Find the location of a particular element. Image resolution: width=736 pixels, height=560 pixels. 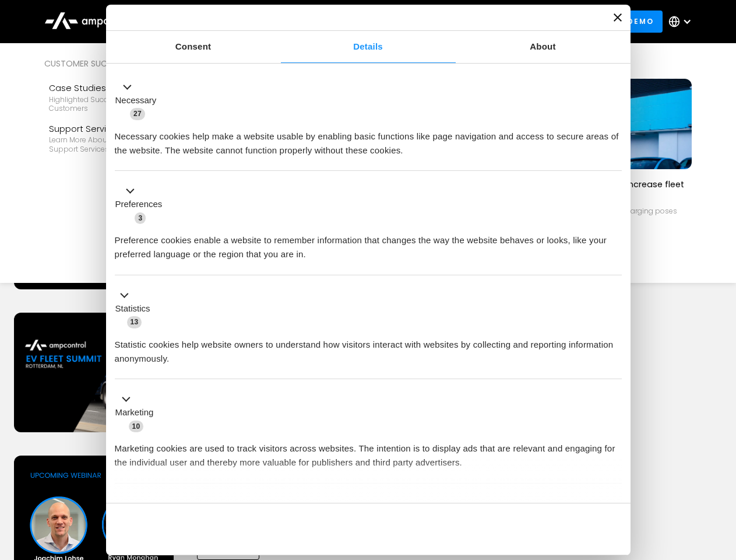

button: Okay is located at coordinates (538, 529).